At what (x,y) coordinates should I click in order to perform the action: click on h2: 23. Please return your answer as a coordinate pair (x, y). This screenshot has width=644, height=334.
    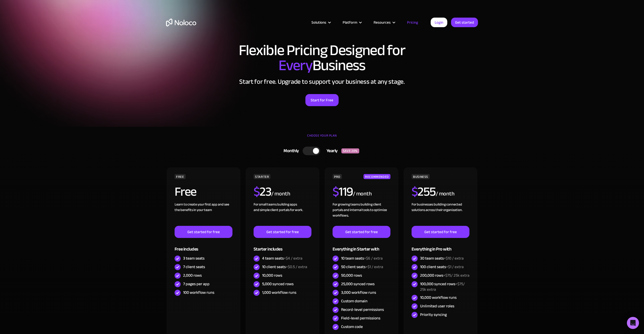
    Looking at the image, I should click on (263, 192).